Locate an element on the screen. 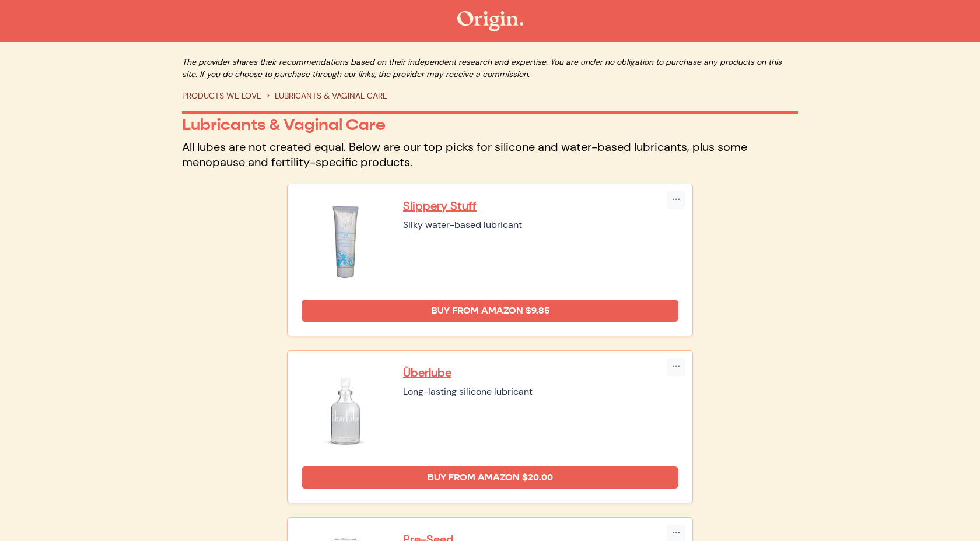  div: Long-lasting silicone lubricant is located at coordinates (540, 392).